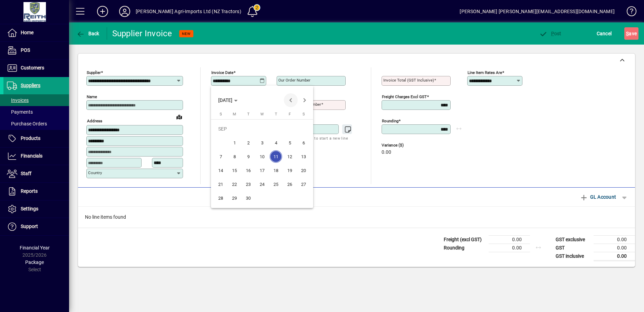  I want to click on span: 4, so click(276, 143).